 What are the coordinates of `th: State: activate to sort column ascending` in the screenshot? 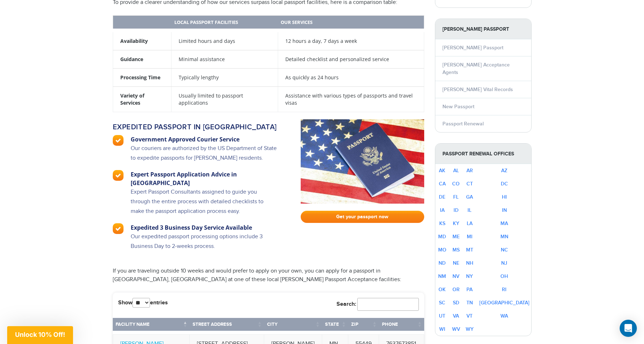 It's located at (335, 326).